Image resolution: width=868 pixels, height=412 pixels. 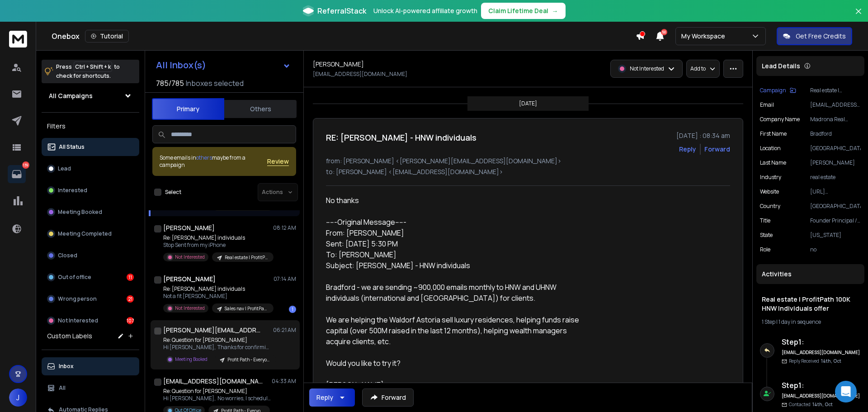 I want to click on p: Press to check for shortcuts., so click(x=87, y=72).